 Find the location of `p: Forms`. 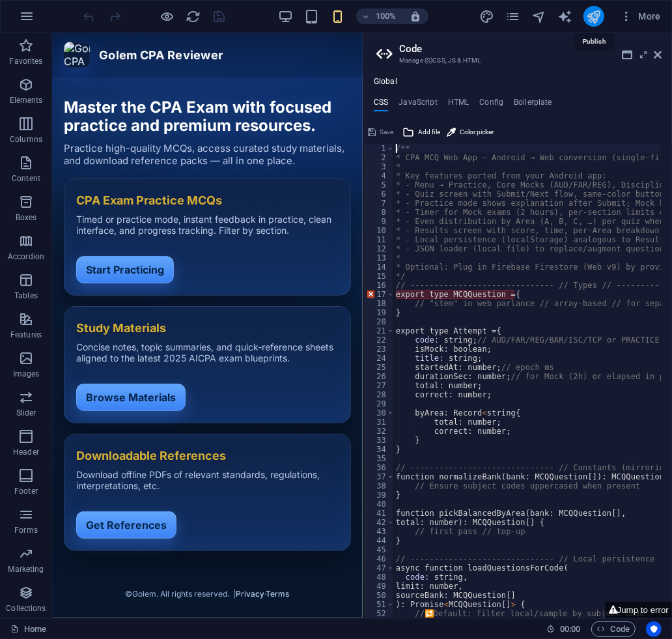

p: Forms is located at coordinates (26, 530).